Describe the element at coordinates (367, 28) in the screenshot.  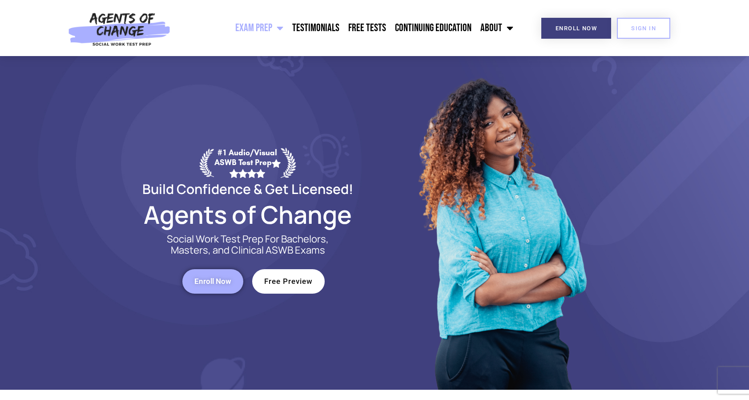
I see `a: Free Tests` at that location.